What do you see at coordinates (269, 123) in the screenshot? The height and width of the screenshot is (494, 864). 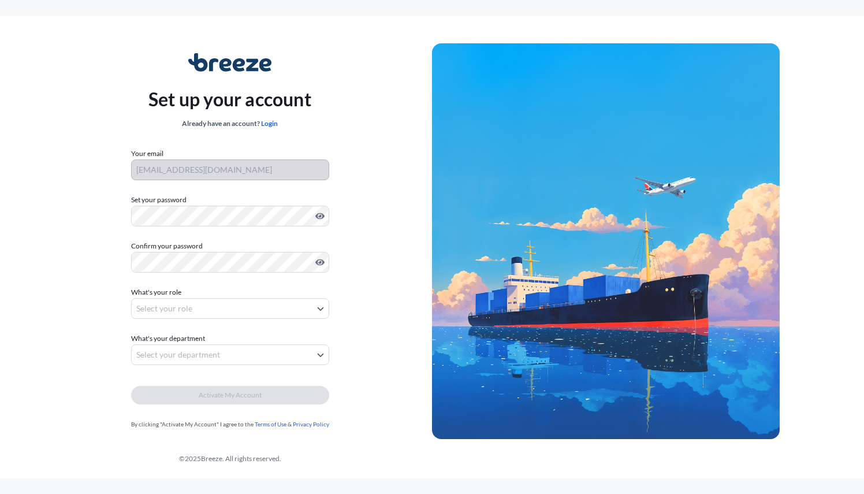 I see `a: Login` at bounding box center [269, 123].